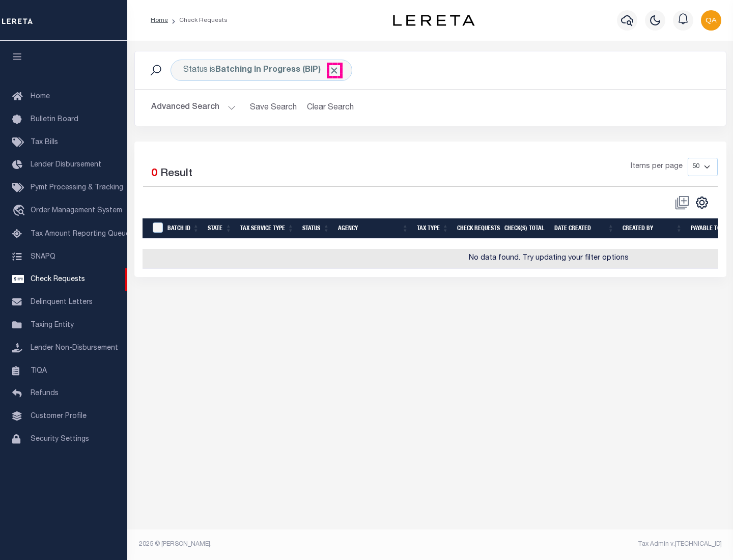  What do you see at coordinates (193, 107) in the screenshot?
I see `button: Advanced Search` at bounding box center [193, 107].